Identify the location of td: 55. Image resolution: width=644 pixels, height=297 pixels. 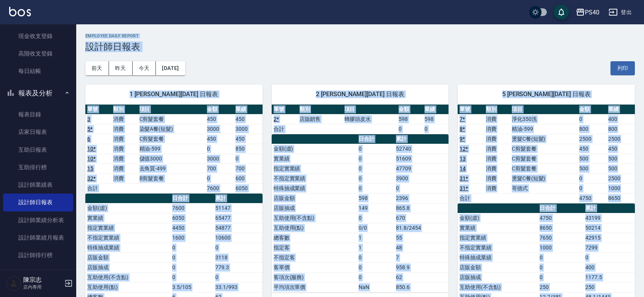
(421, 238).